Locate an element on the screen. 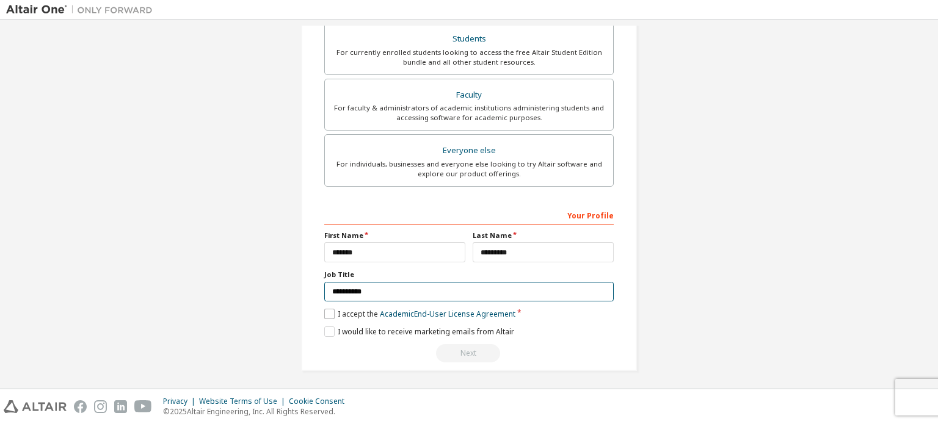  div: For faculty & administrators of academic institutions administering students and accessing softwa... is located at coordinates (469, 113).